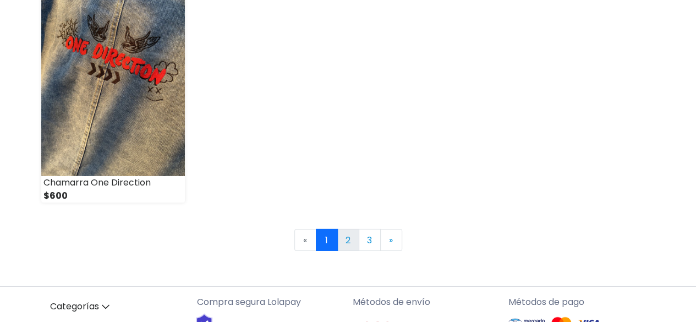  What do you see at coordinates (113, 196) in the screenshot?
I see `div: $600` at bounding box center [113, 196].